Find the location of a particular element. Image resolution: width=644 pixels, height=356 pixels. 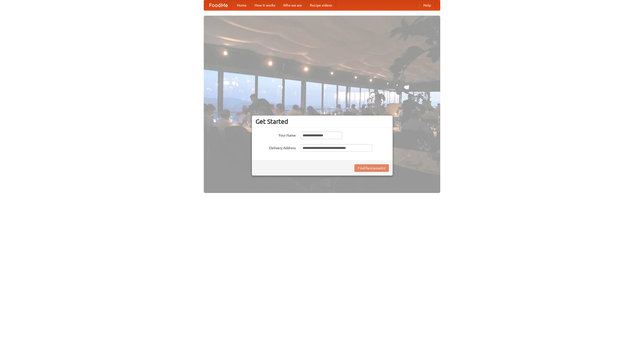

label: Delivery Address is located at coordinates (276, 147).